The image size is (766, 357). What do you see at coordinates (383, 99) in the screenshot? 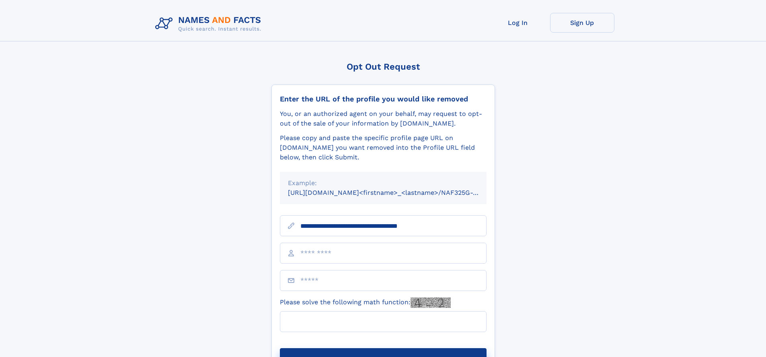
I see `div: Enter the URL of the profile you would like removed` at bounding box center [383, 99].